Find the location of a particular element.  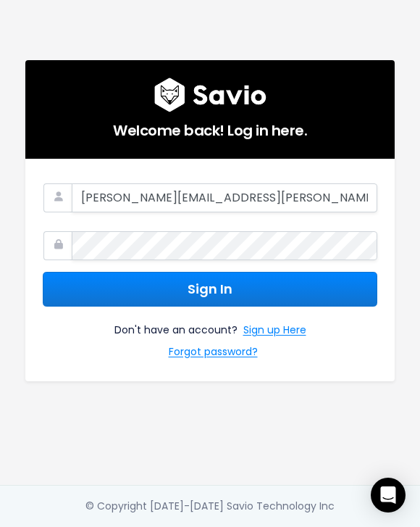

div: Don't have an account? is located at coordinates (210, 335).